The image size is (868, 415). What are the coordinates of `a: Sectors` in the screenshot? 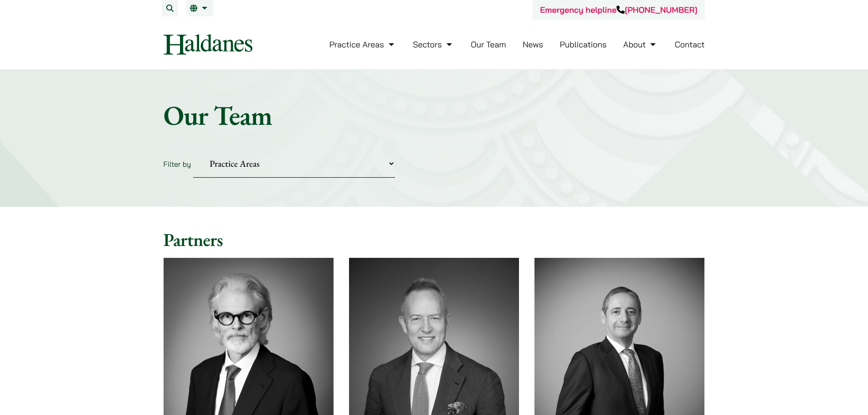 It's located at (433, 44).